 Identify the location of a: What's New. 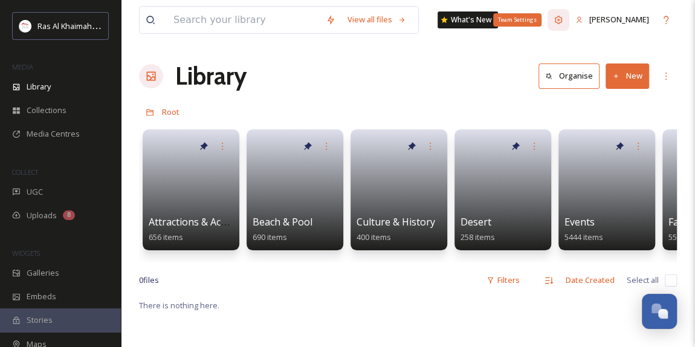
(467, 20).